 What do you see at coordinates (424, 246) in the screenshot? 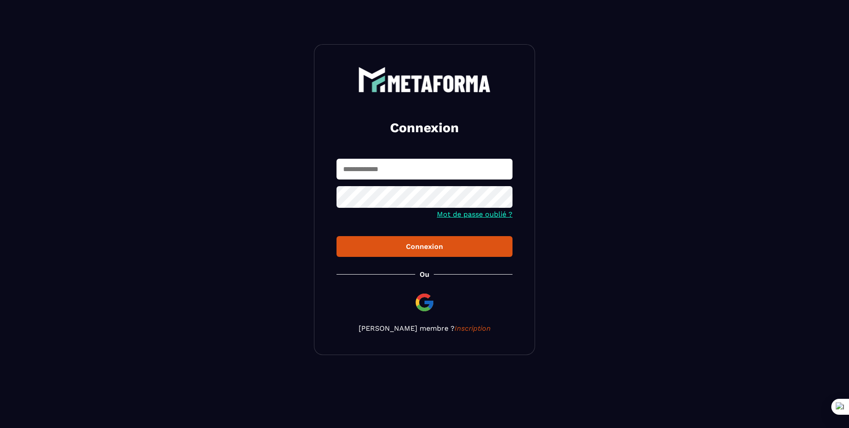
I see `button: Connexion` at bounding box center [424, 246].